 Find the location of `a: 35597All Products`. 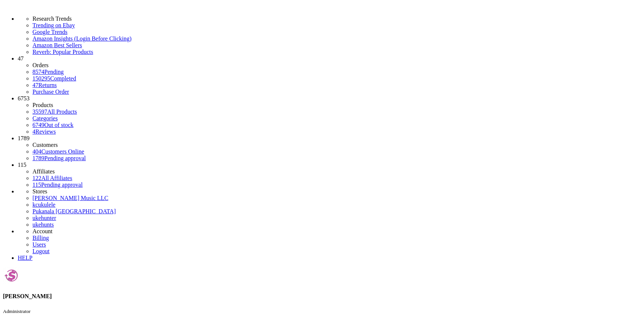

a: 35597All Products is located at coordinates (55, 111).